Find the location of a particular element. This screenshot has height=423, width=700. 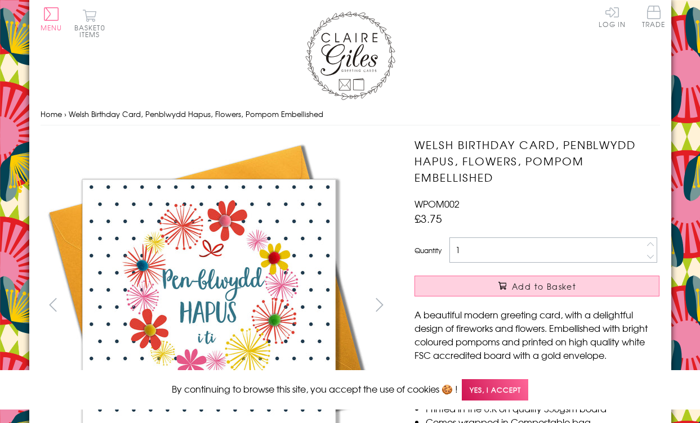

button: prev is located at coordinates (53, 305).